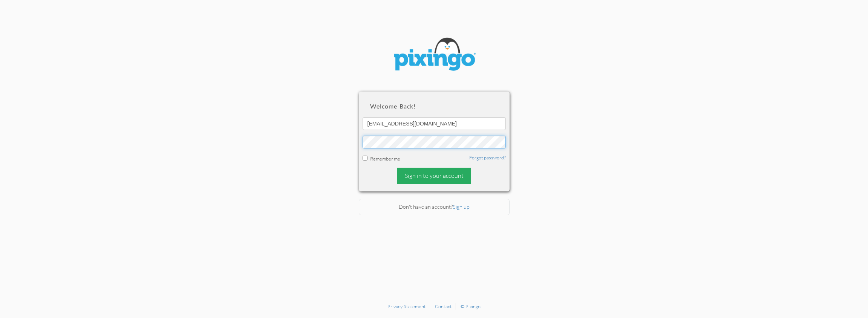 This screenshot has width=868, height=318. What do you see at coordinates (434, 106) in the screenshot?
I see `h2: Welcome back!` at bounding box center [434, 106].